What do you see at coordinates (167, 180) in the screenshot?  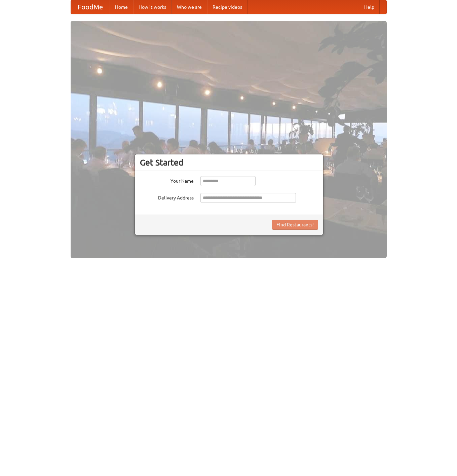 I see `label: Your Name` at bounding box center [167, 180].